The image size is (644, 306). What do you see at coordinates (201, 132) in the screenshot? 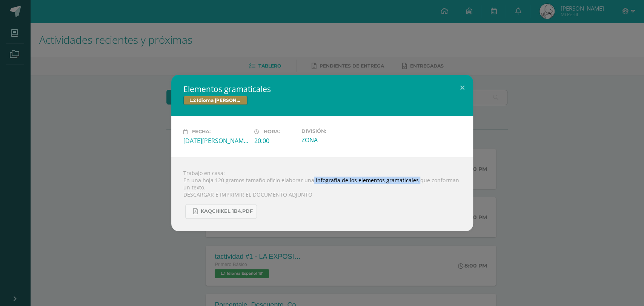
I see `span: Fecha:` at bounding box center [201, 132].